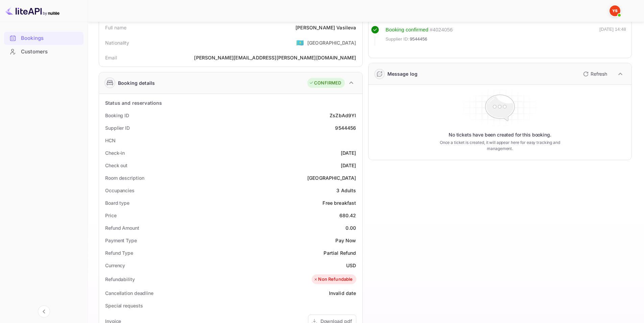 The image size is (644, 323). What do you see at coordinates (136, 83) in the screenshot?
I see `div: Booking details` at bounding box center [136, 83].